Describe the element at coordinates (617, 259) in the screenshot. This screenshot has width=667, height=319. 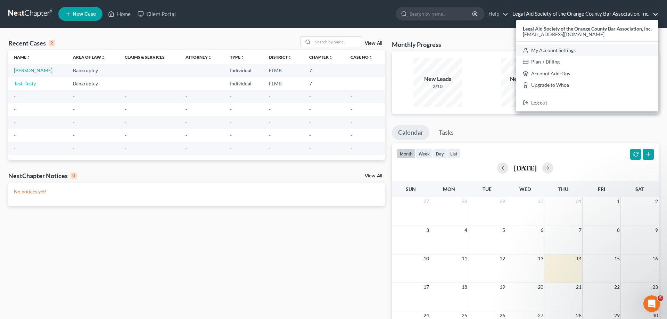
I see `span: 15` at that location.